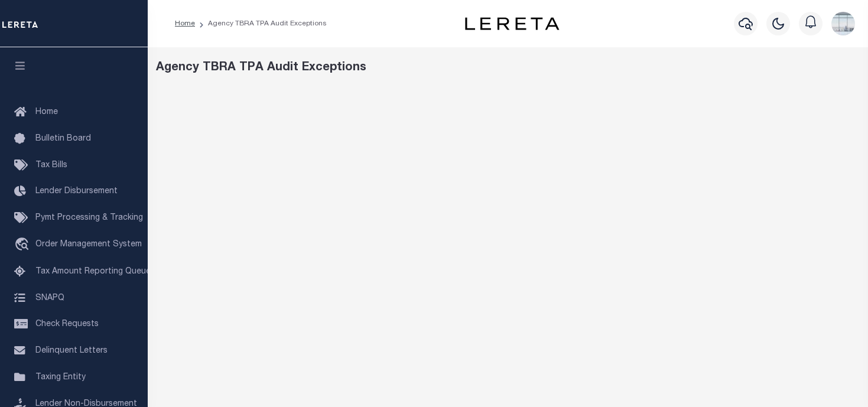 This screenshot has height=407, width=868. Describe the element at coordinates (512, 23) in the screenshot. I see `img: logo-dark.svg` at that location.